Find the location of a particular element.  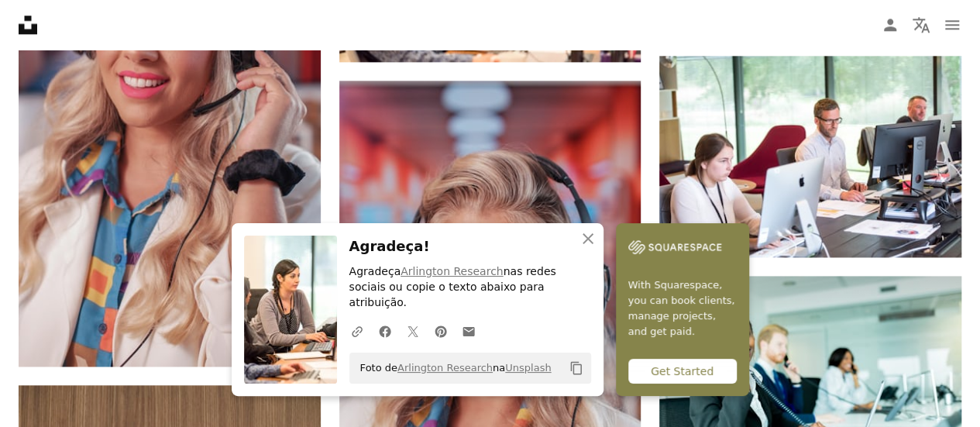

a: Compartilhar por e-mail is located at coordinates (469, 331).